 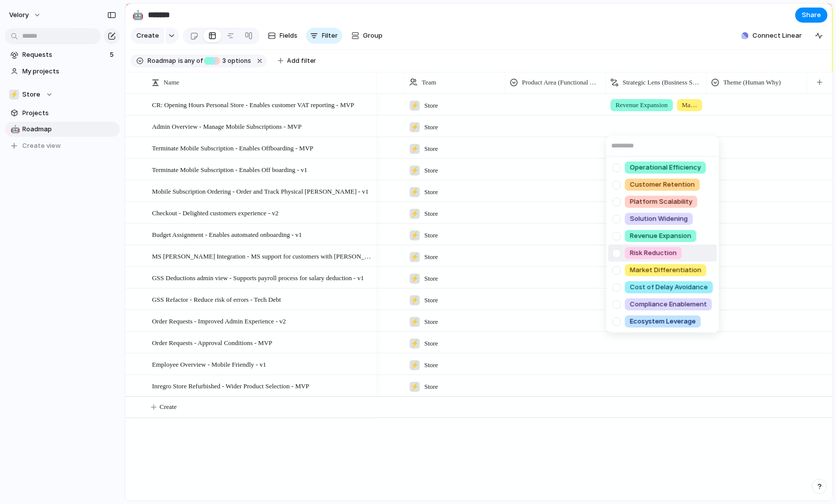 What do you see at coordinates (664, 168) in the screenshot?
I see `span: Operational Efficiency` at bounding box center [664, 168].